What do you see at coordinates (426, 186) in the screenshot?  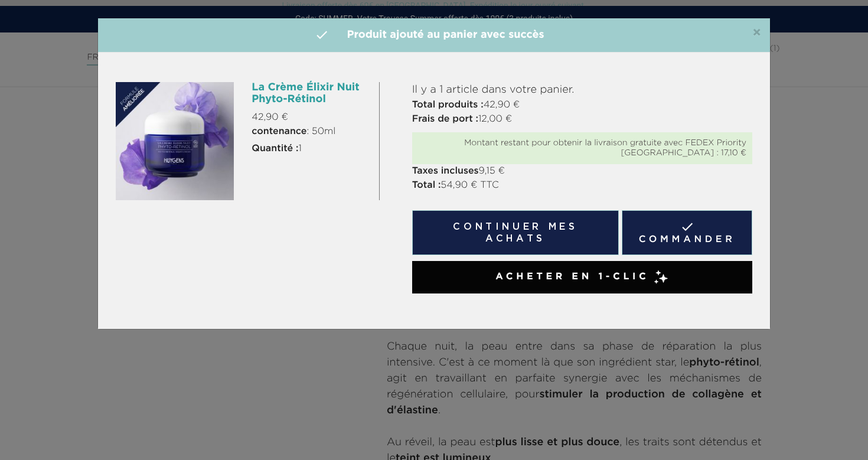 I see `strong: Total :` at bounding box center [426, 186].